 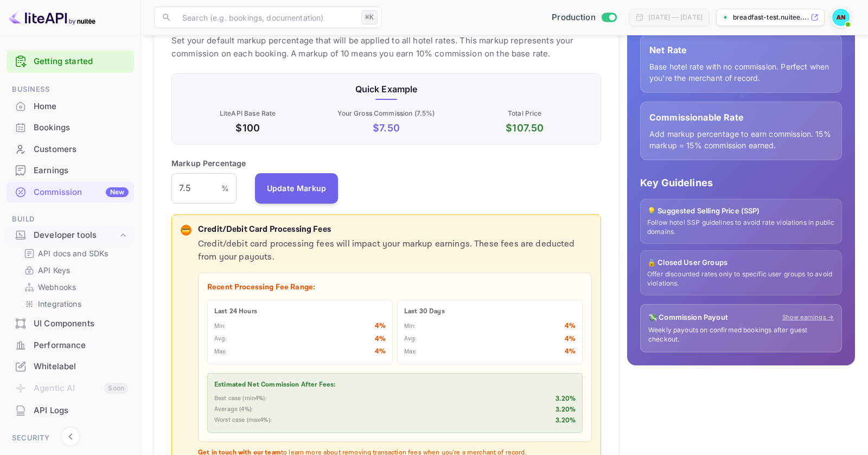 What do you see at coordinates (52, 17) in the screenshot?
I see `img: LiteAPI logo` at bounding box center [52, 17].